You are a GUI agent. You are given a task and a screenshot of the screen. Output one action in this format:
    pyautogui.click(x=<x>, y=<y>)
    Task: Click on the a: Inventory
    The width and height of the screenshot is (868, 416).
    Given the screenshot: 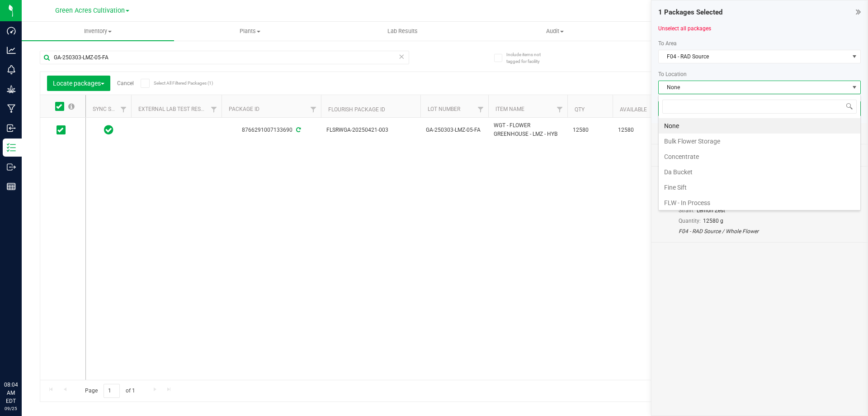 What is the action you would take?
    pyautogui.click(x=97, y=31)
    